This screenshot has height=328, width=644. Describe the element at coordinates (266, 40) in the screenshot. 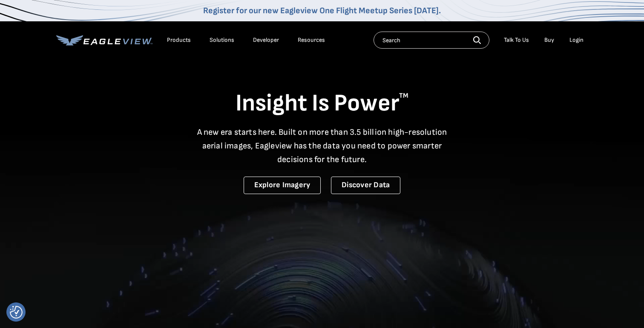

I see `a: Developer` at that location.